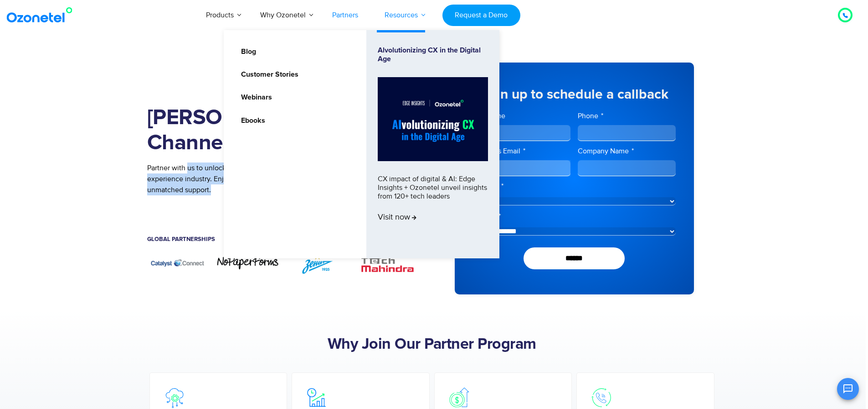 This screenshot has height=409, width=868. Describe the element at coordinates (177, 262) in the screenshot. I see `img: CatalystConnect` at that location.